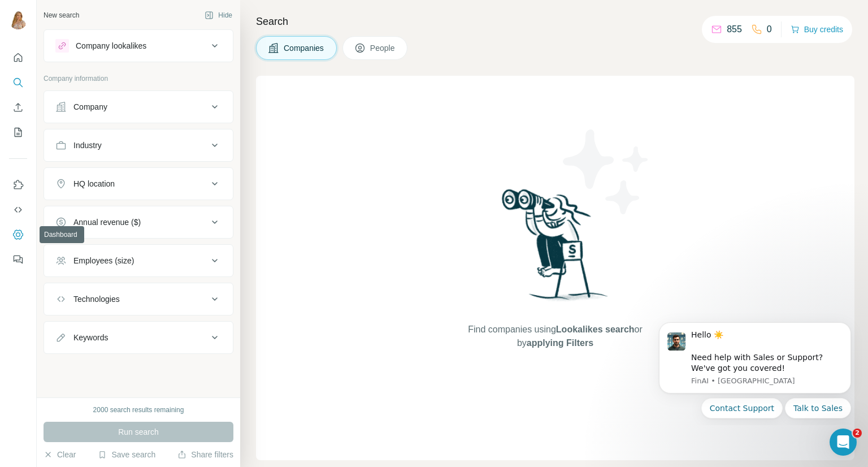  Describe the element at coordinates (61, 15) in the screenshot. I see `div: New search` at that location.